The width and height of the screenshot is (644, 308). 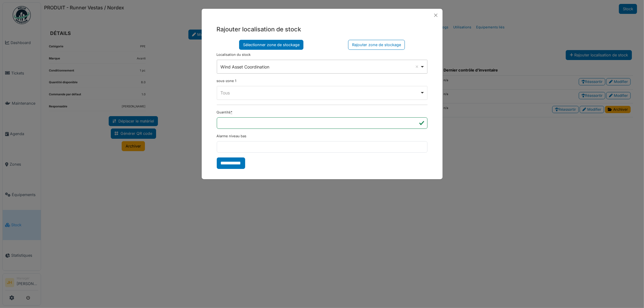 I want to click on label: Localisation du stock, so click(x=234, y=54).